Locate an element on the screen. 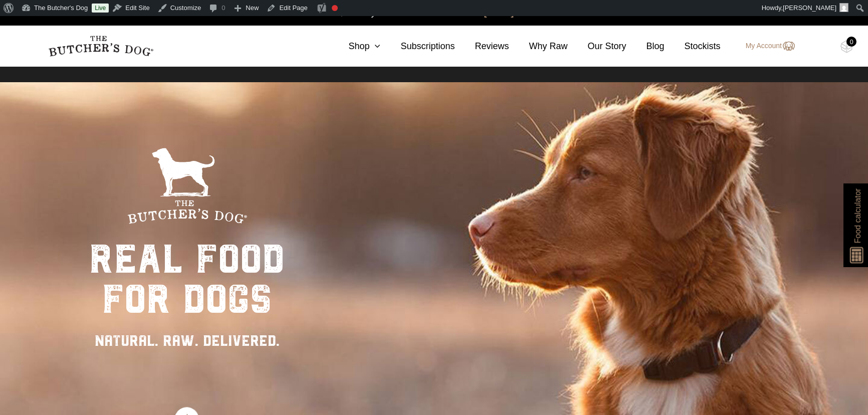 The width and height of the screenshot is (868, 415). a: My Account is located at coordinates (765, 46).